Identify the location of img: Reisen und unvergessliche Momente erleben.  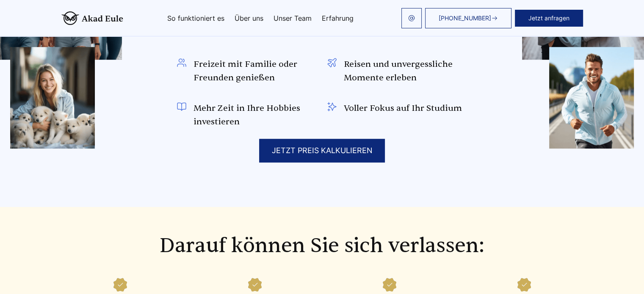
(332, 63).